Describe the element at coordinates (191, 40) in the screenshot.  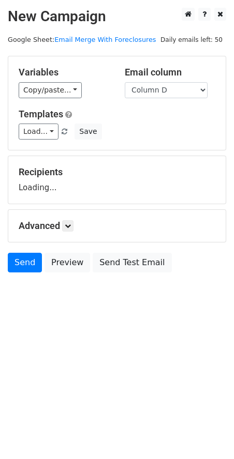
I see `span: Daily emails left: 50` at that location.